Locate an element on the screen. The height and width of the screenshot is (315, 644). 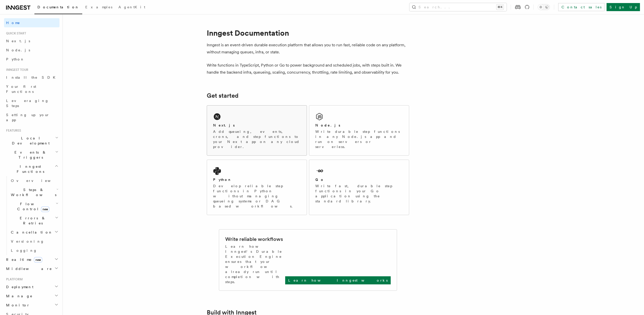
a: Python is located at coordinates (32, 59).